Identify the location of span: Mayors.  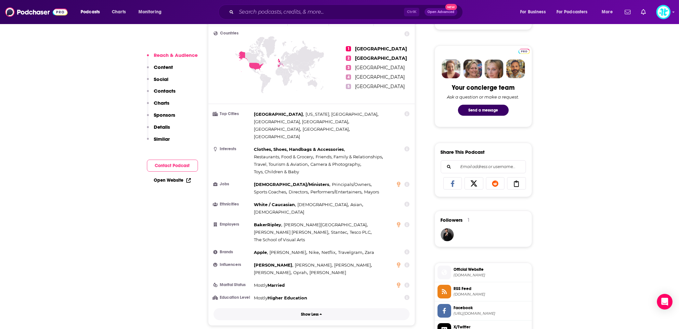
(372, 192).